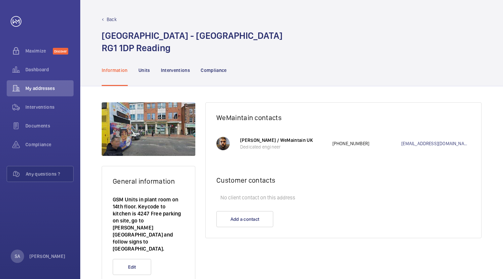 Image resolution: width=503 pixels, height=279 pixels. Describe the element at coordinates (148, 224) in the screenshot. I see `p: GSM Units in plant room on 14th floor. Keycode to kitchen is 4247 Free parking on site, go to [PE...` at that location.